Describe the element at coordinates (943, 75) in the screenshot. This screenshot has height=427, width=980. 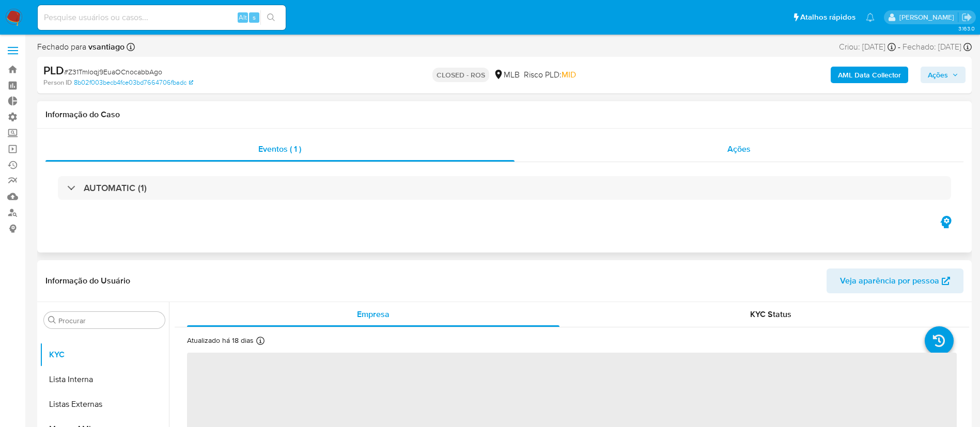
I see `button: Ações` at that location.